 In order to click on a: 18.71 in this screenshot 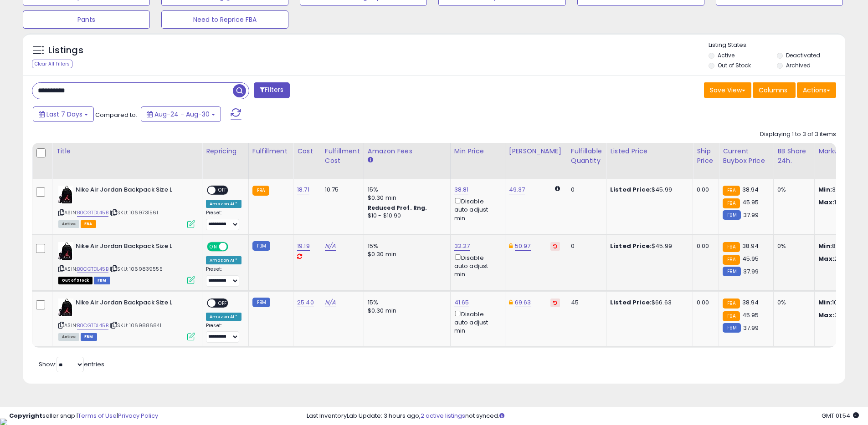, I will do `click(303, 190)`.